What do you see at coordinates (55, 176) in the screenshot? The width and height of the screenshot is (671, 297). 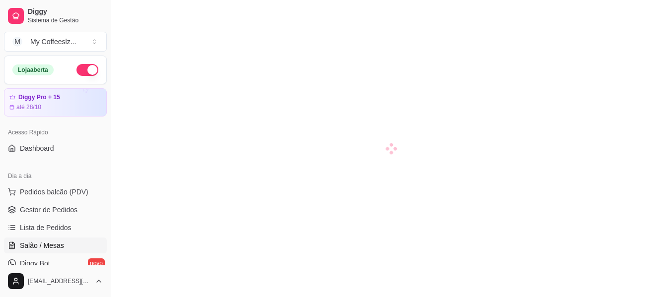 I see `div: Dia a dia` at bounding box center [55, 176].